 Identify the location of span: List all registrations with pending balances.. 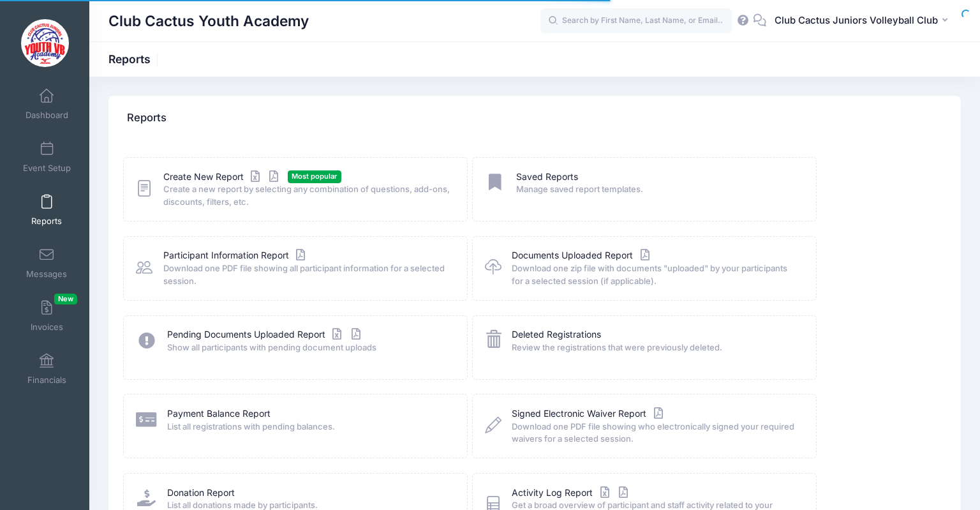
(309, 427).